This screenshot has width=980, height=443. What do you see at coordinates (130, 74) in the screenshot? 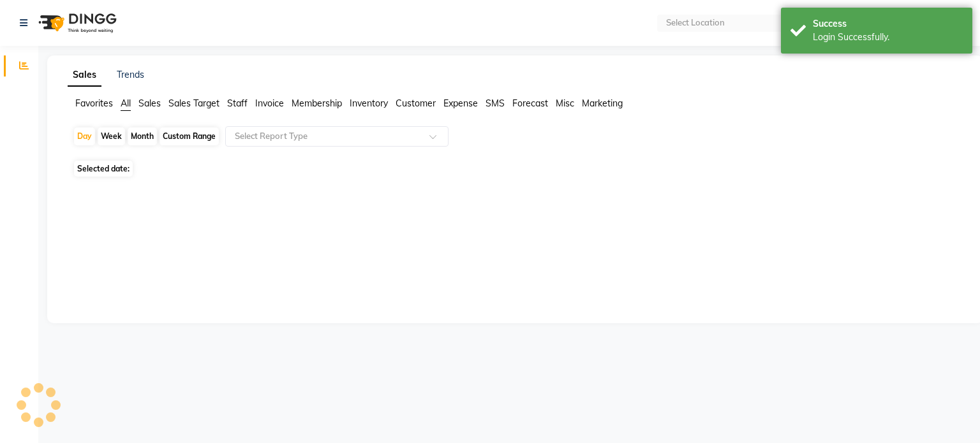
I see `a: Trends` at bounding box center [130, 74].